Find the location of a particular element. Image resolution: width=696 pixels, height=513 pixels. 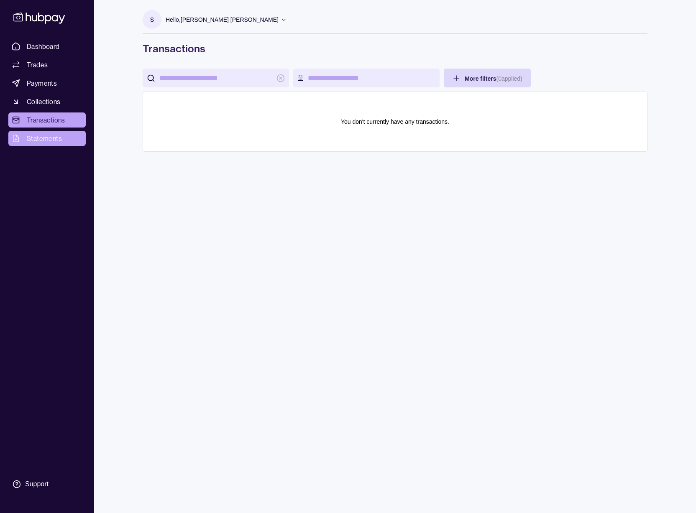

span: Dashboard is located at coordinates (43, 46).